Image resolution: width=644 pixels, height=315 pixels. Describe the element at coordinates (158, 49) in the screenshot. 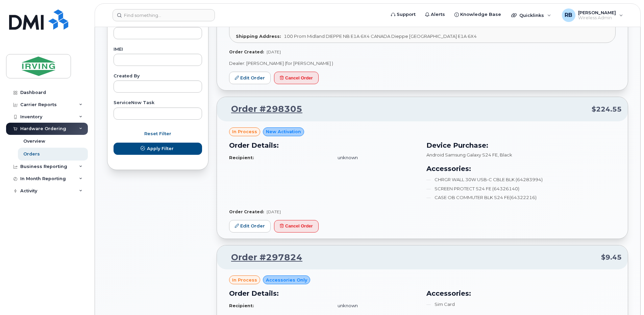

I see `label: IMEI` at that location.